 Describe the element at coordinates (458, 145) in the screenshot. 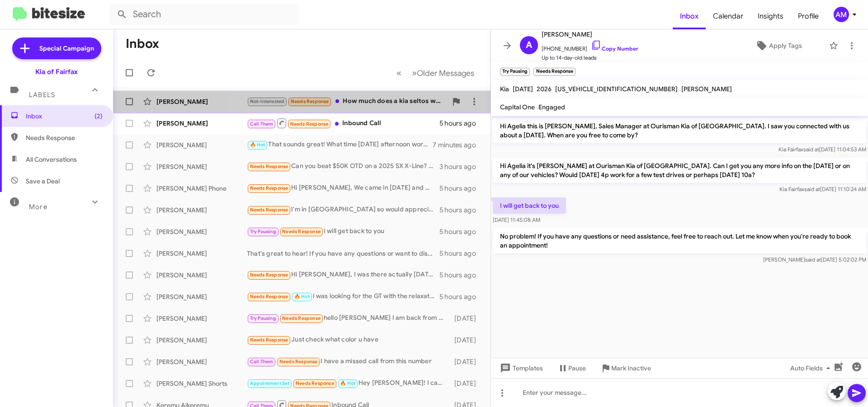

I see `div: 7 minutes ago` at that location.